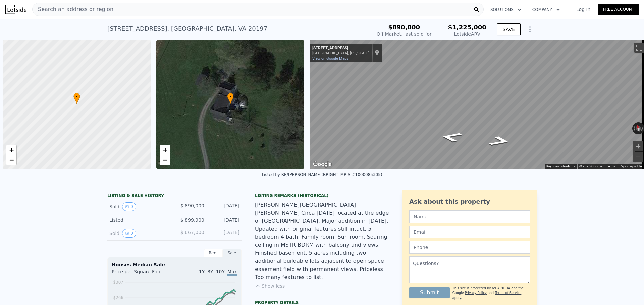 This screenshot has height=305, width=644. Describe the element at coordinates (270, 286) in the screenshot. I see `button: Show less` at that location.